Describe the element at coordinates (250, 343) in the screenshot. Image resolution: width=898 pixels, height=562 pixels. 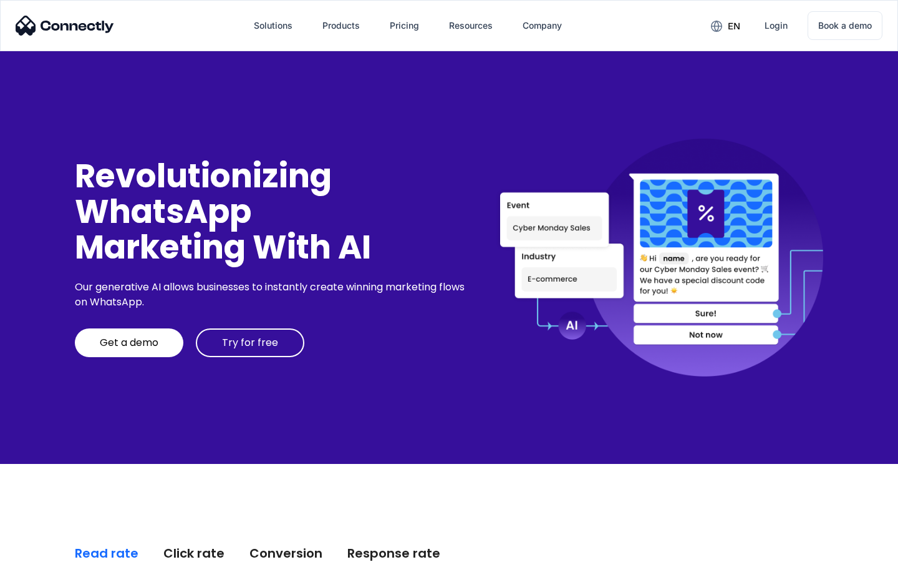
I see `a: Try for free` at that location.